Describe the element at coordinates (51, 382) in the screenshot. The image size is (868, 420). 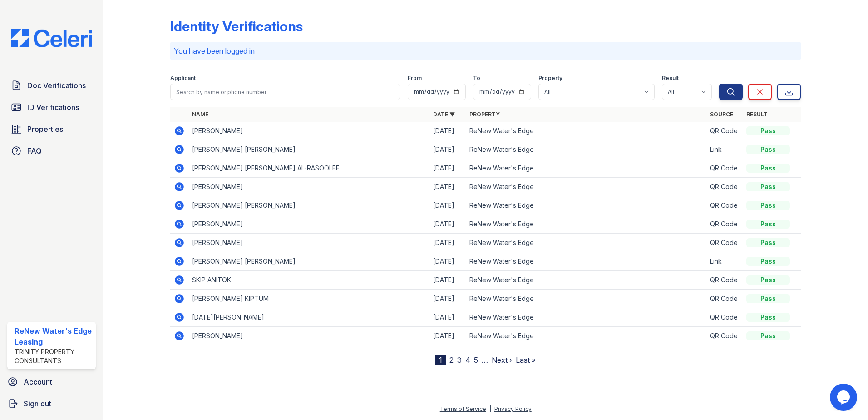
I see `a: Account` at that location.